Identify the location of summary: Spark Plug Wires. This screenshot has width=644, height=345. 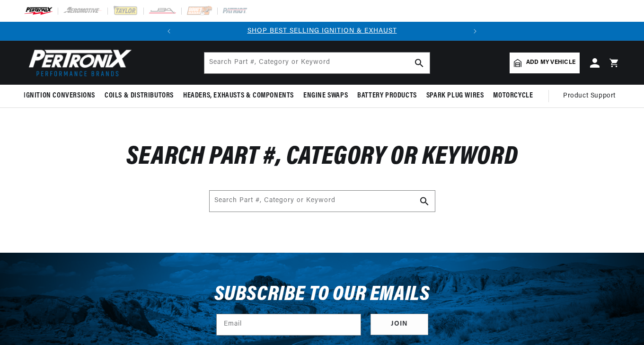
(455, 96).